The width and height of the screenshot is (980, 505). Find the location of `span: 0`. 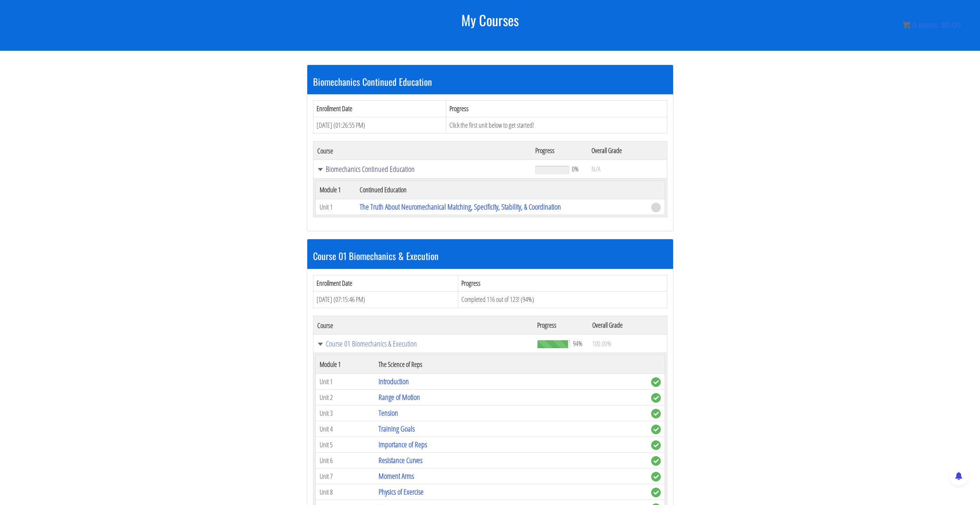

span: 0 is located at coordinates (914, 25).